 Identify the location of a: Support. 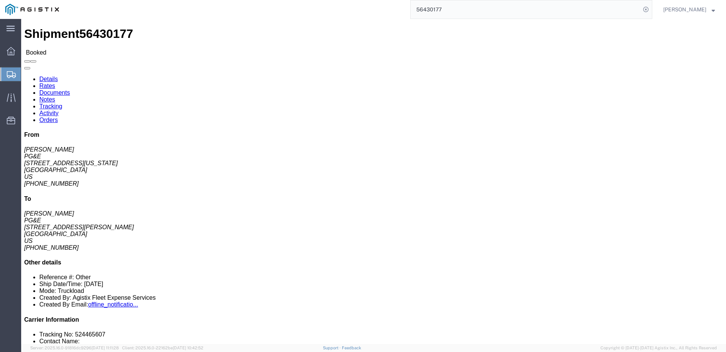
(333, 347).